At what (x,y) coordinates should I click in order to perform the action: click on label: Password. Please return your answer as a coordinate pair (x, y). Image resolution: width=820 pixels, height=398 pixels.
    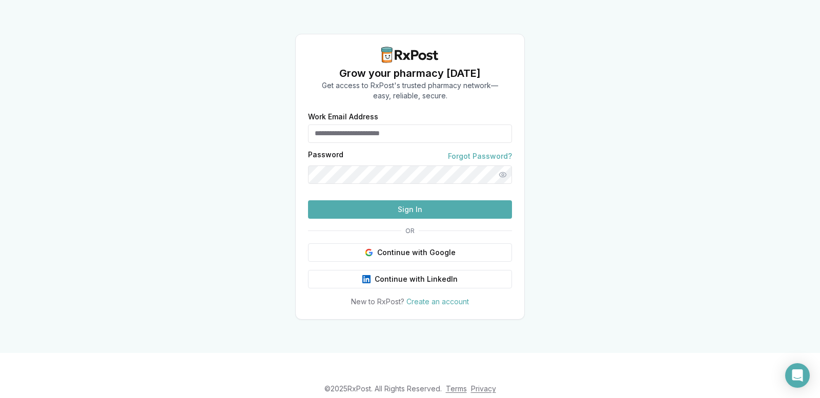
    Looking at the image, I should click on (326, 156).